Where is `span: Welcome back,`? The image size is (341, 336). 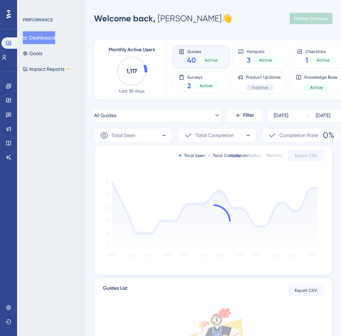
span: Welcome back, is located at coordinates (125, 18).